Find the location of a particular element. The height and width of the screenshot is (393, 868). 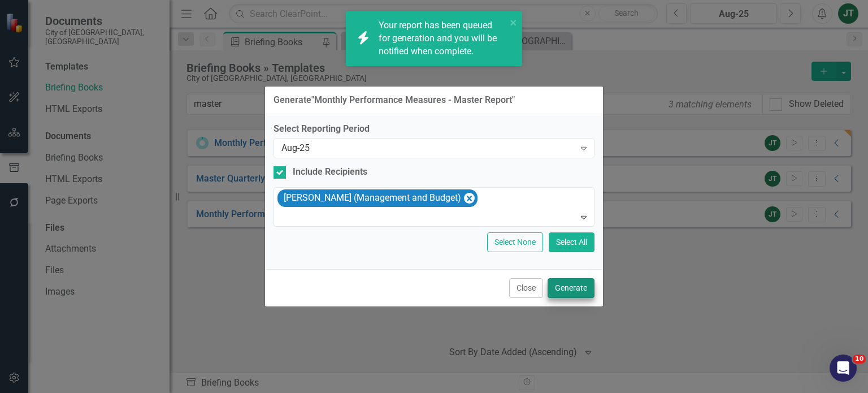

button: Select None is located at coordinates (515, 242).